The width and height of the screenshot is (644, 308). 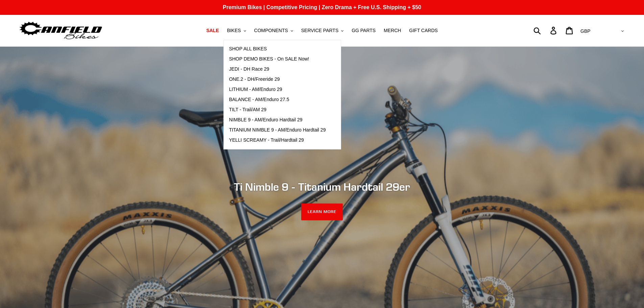 What do you see at coordinates (234, 31) in the screenshot?
I see `span: BIKES` at bounding box center [234, 31].